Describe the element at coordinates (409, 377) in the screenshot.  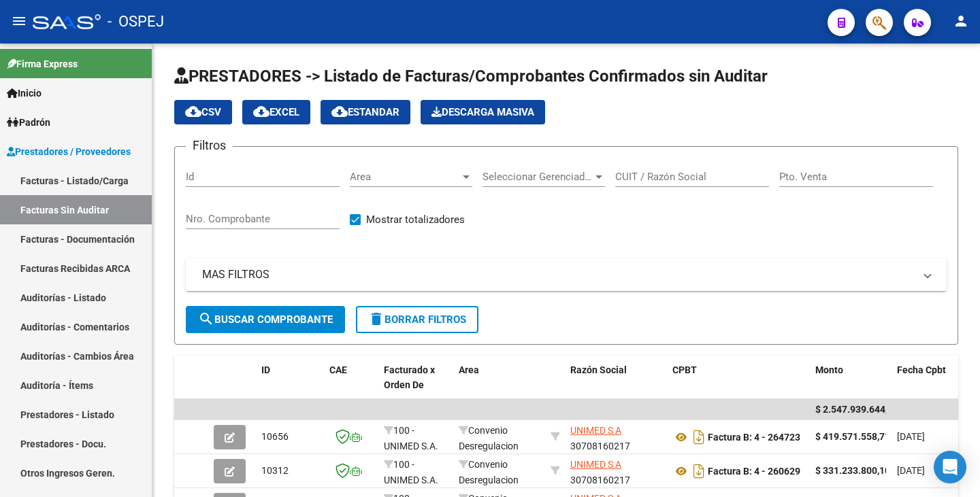
I see `span: Facturado x Orden De` at that location.